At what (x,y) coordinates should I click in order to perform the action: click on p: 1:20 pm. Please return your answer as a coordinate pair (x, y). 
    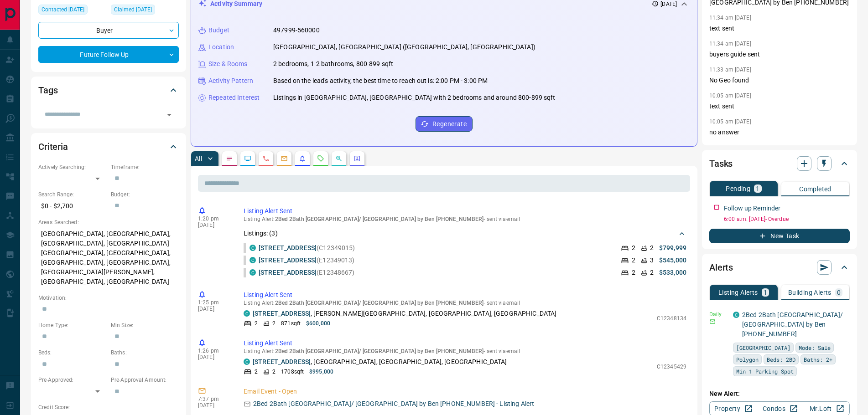
    Looking at the image, I should click on (214, 219).